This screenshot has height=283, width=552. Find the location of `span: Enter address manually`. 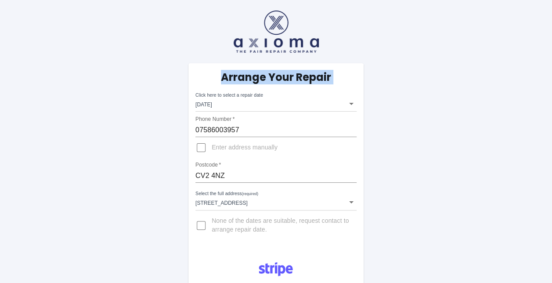

span: Enter address manually is located at coordinates (245, 148).